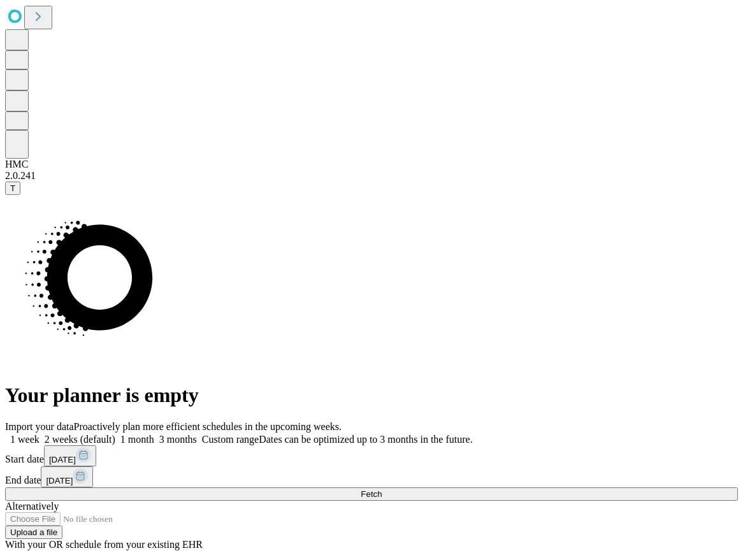 This screenshot has width=743, height=560. Describe the element at coordinates (34, 532) in the screenshot. I see `button: Upload a file` at that location.